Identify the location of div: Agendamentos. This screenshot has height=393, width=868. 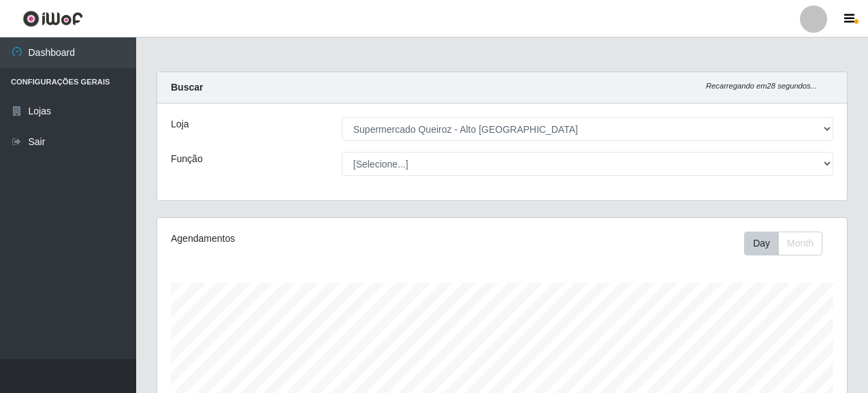
(303, 238).